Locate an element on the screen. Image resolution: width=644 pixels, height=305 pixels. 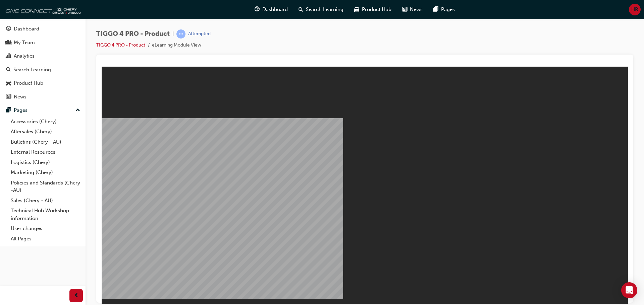
span: Pages is located at coordinates (448, 9).